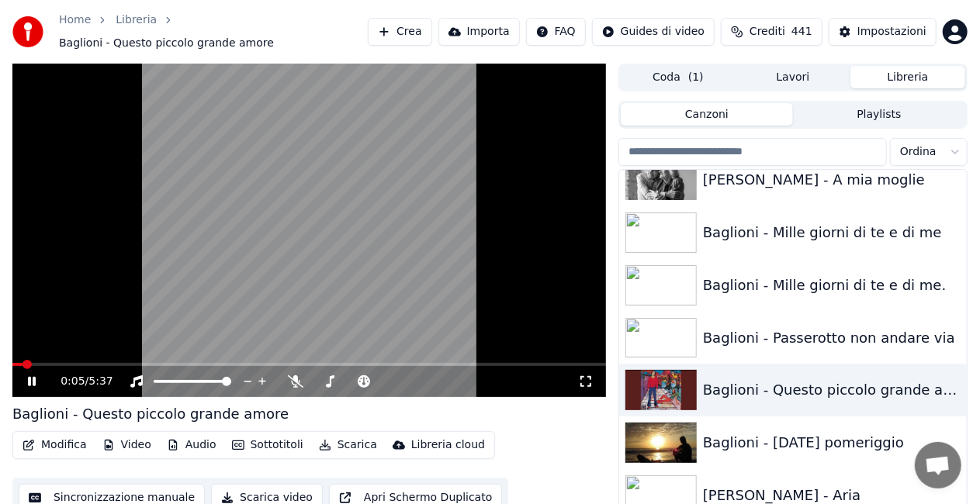 This screenshot has width=980, height=504. I want to click on span: 5:37, so click(100, 381).